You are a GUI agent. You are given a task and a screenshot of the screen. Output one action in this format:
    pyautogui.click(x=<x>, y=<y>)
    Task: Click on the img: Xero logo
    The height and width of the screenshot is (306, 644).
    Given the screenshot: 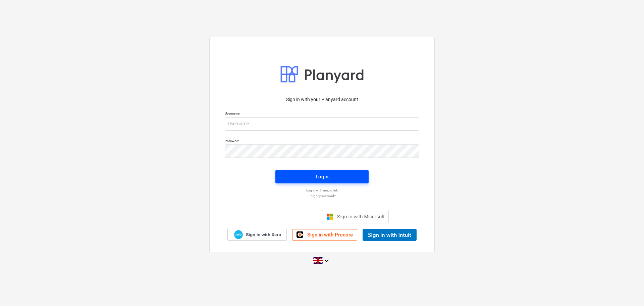 What is the action you would take?
    pyautogui.click(x=239, y=234)
    